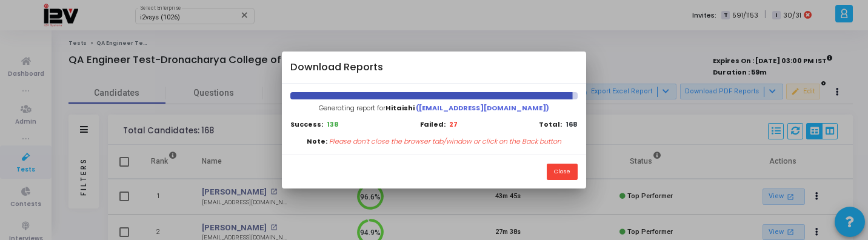  What do you see at coordinates (317, 141) in the screenshot?
I see `b: Note:` at bounding box center [317, 141].